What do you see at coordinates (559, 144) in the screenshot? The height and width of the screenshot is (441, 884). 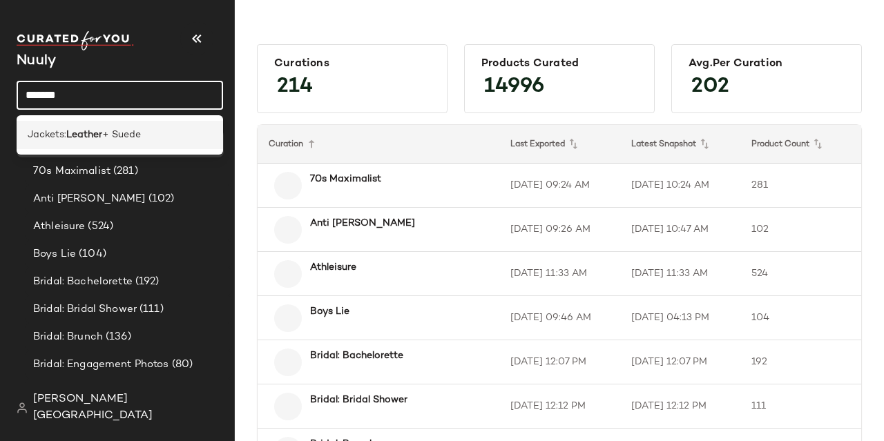 I see `th: Last Exported` at bounding box center [559, 144].